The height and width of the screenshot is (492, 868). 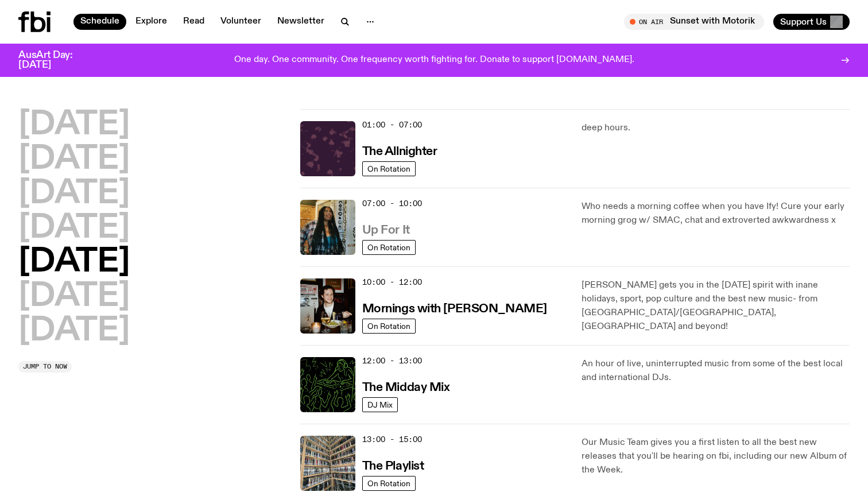 I want to click on p: deep hours., so click(x=715, y=128).